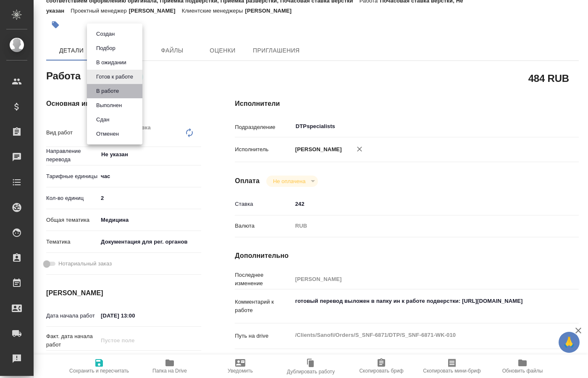 The height and width of the screenshot is (378, 588). What do you see at coordinates (103, 120) in the screenshot?
I see `button: Сдан` at bounding box center [103, 120].